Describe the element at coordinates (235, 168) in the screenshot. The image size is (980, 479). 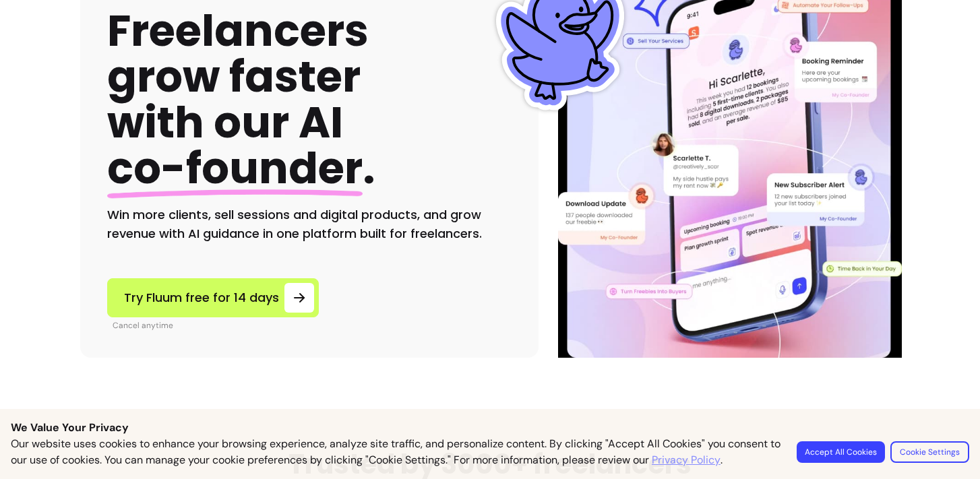
I see `span: co-founder` at that location.